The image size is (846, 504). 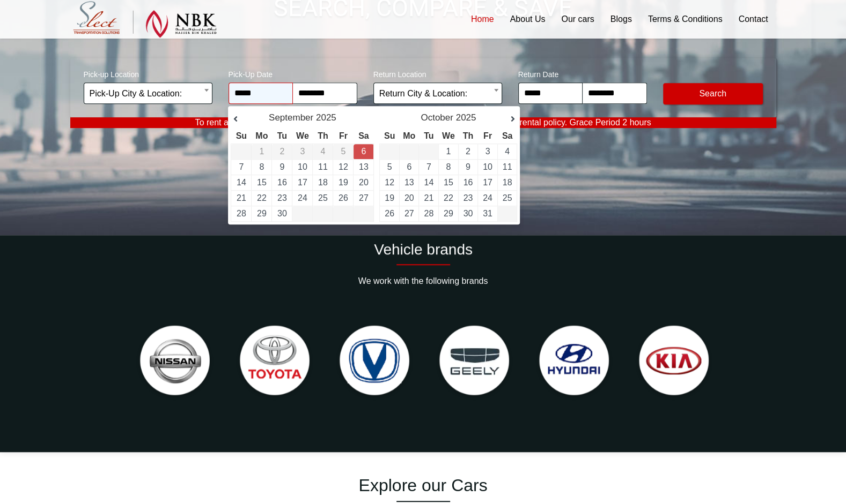 What do you see at coordinates (175, 362) in the screenshot?
I see `img: Nissan` at bounding box center [175, 362].